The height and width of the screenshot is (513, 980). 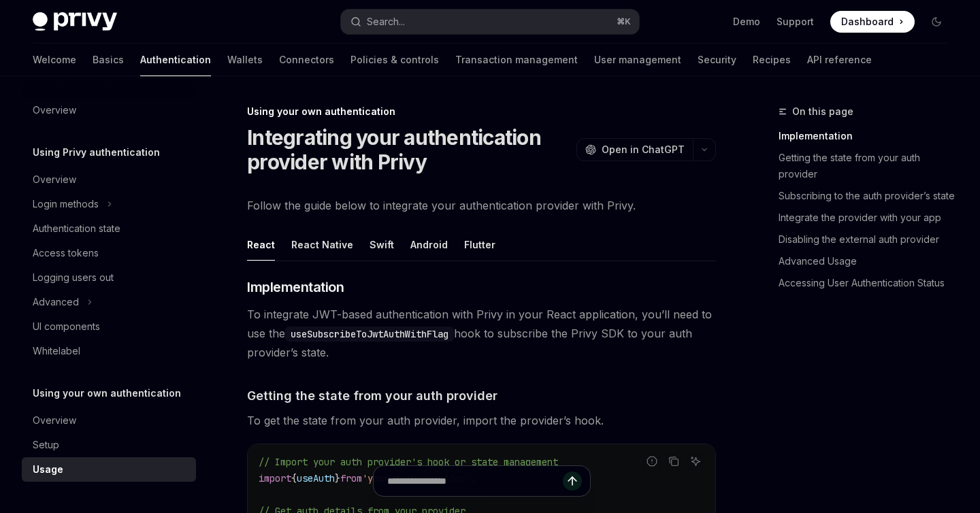 I want to click on a: Wallets, so click(x=245, y=60).